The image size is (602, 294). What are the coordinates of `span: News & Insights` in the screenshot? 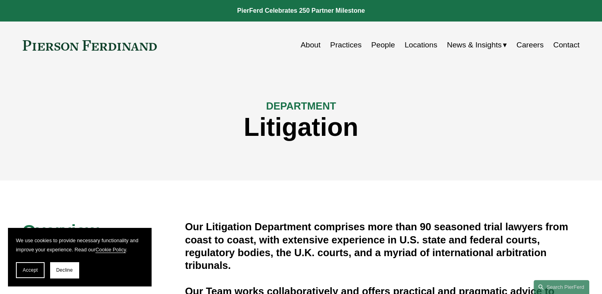 It's located at (475, 45).